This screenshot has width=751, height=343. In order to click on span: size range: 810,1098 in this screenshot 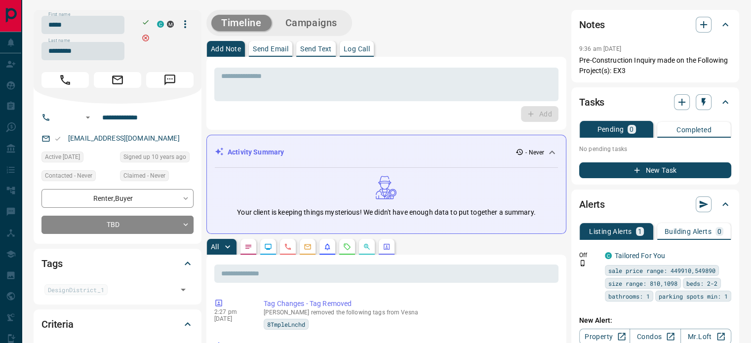, I will do `click(643, 283)`.